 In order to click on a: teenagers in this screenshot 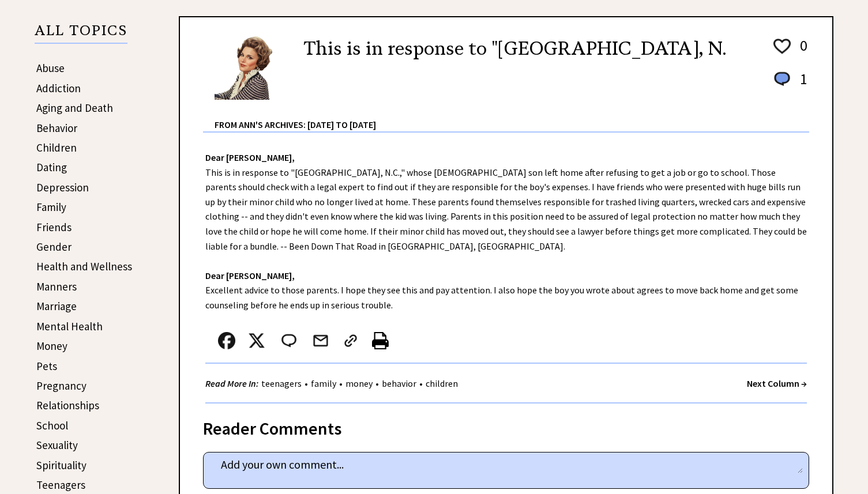, I will do `click(281, 383)`.